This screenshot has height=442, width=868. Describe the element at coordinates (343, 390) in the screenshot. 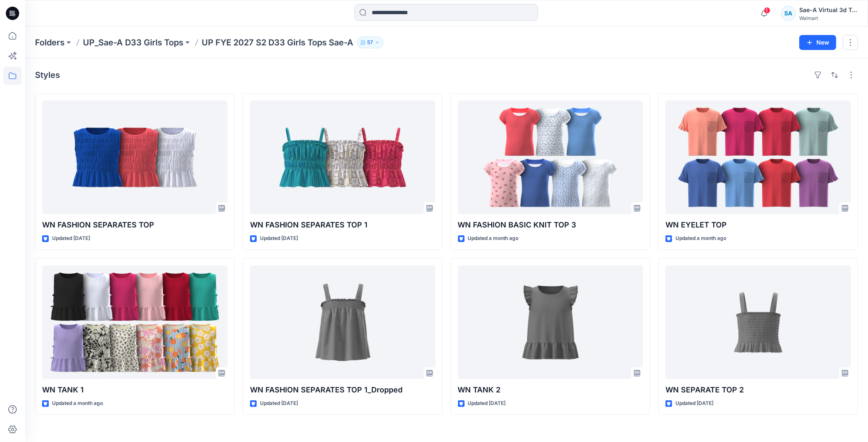

I see `p: WN FASHION SEPARATES TOP 1_Dropped` at that location.